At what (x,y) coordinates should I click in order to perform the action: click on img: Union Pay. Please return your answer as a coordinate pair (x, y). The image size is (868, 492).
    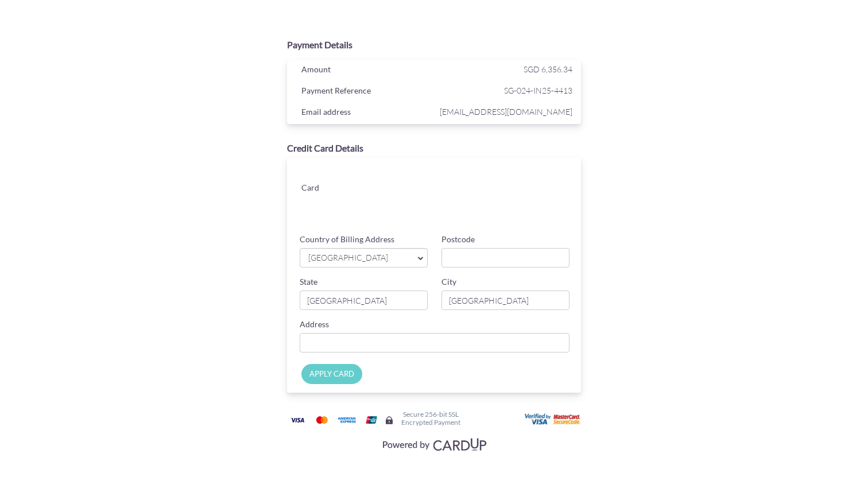
    Looking at the image, I should click on (371, 419).